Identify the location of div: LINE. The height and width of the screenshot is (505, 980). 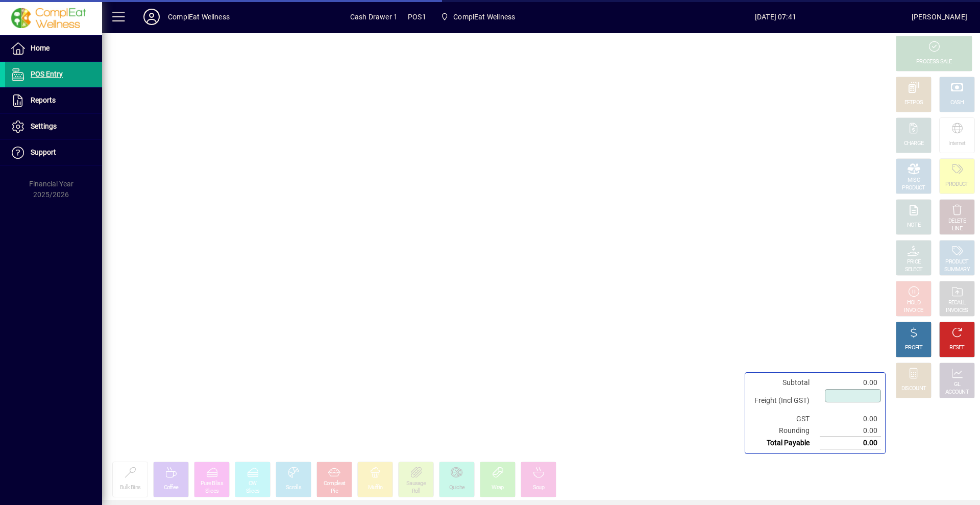
(957, 229).